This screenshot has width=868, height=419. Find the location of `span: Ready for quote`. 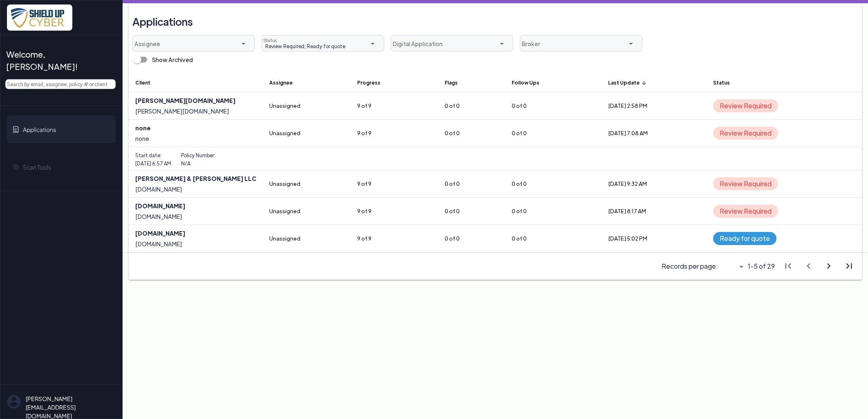

span: Ready for quote is located at coordinates (745, 239).